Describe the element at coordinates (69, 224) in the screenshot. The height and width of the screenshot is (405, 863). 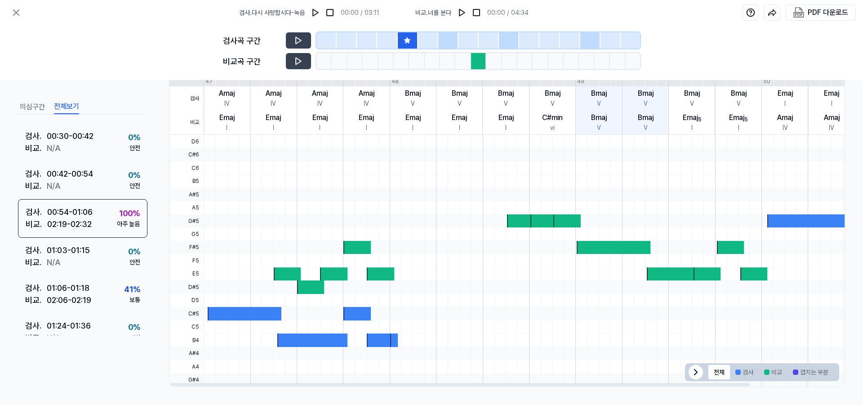
I see `div: 02:19 - 02:32` at that location.